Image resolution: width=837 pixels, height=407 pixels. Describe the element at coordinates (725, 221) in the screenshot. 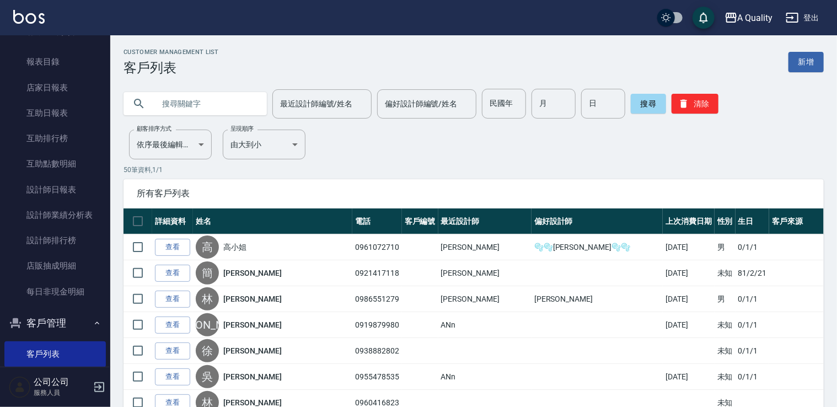

I see `th: 性別` at that location.